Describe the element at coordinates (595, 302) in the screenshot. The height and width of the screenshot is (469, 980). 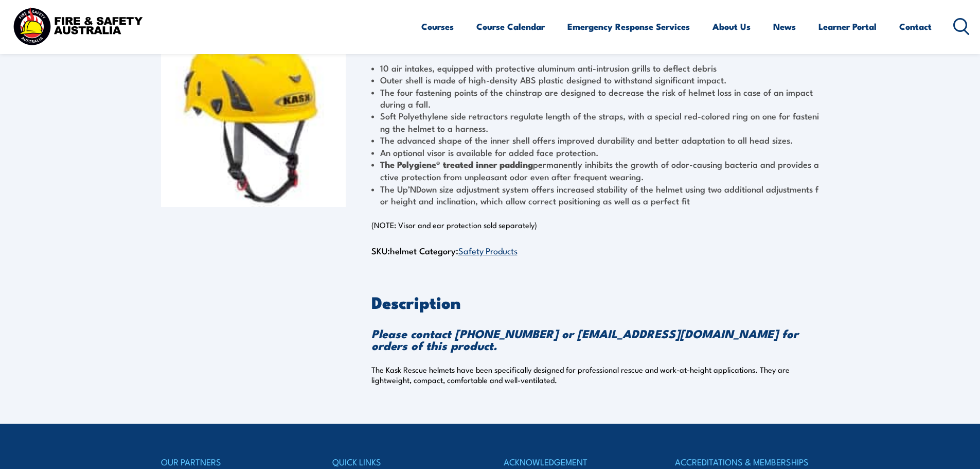
I see `h2: Description` at that location.